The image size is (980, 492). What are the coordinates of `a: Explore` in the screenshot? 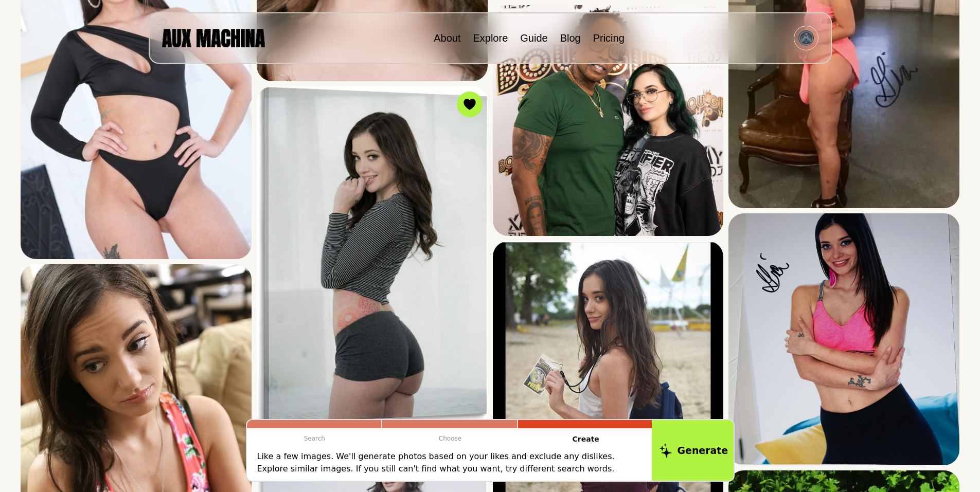 It's located at (490, 38).